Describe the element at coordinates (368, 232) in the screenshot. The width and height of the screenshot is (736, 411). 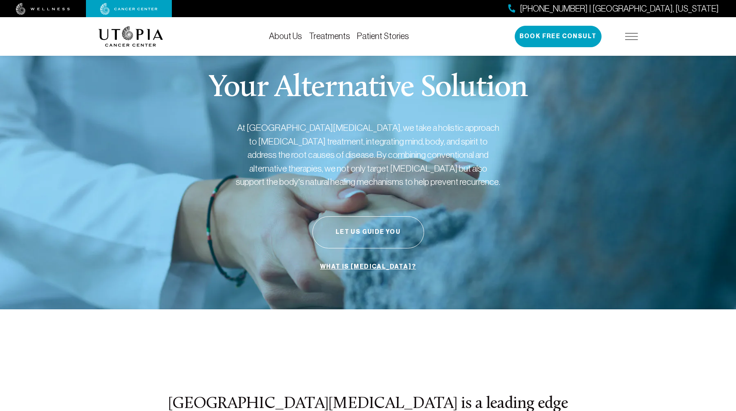
I see `button: Let Us Guide You` at that location.